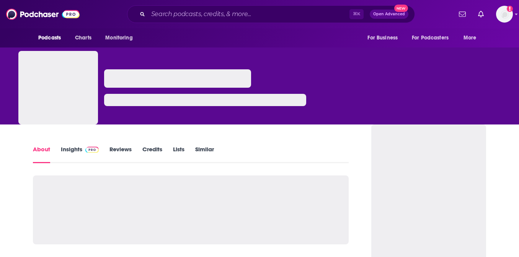  Describe the element at coordinates (389, 14) in the screenshot. I see `button: Open AdvancedNew` at that location.